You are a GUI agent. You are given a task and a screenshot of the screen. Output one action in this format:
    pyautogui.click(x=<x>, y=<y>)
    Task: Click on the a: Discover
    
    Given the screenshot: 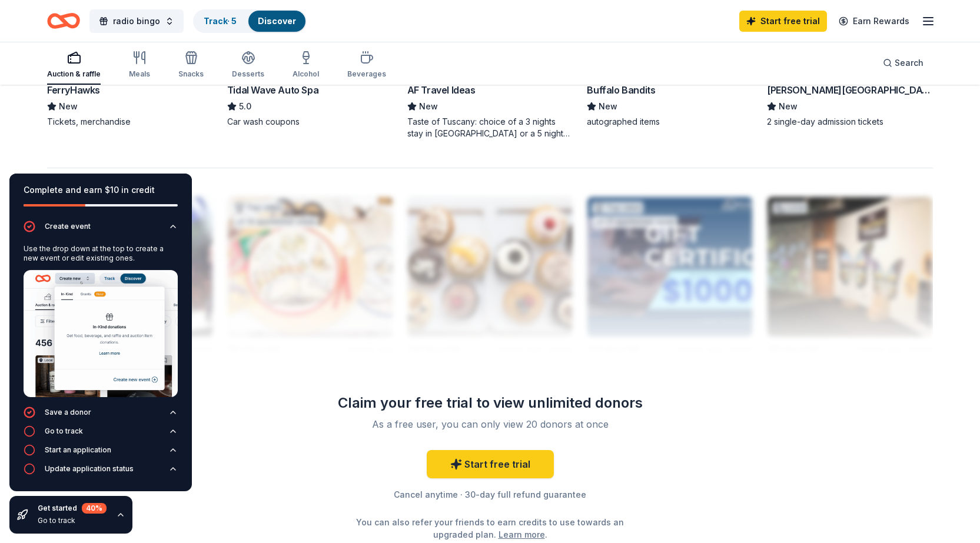 What is the action you would take?
    pyautogui.click(x=276, y=20)
    